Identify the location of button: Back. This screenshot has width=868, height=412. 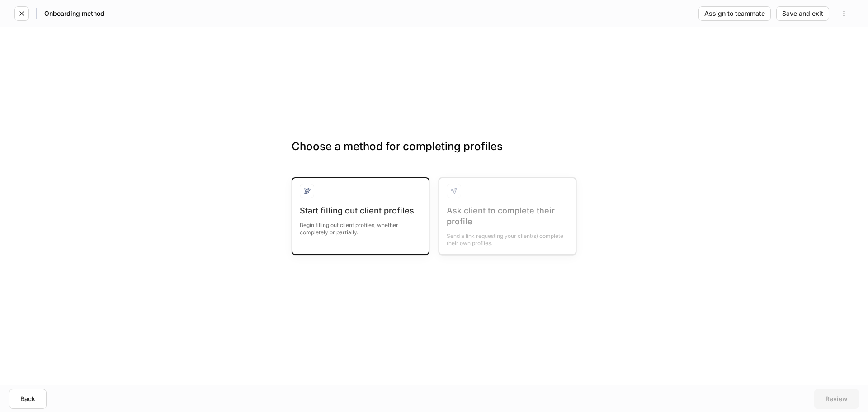
(28, 398).